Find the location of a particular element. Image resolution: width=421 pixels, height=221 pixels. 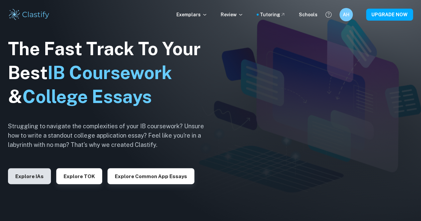

a: Clastify logo is located at coordinates (29, 15).